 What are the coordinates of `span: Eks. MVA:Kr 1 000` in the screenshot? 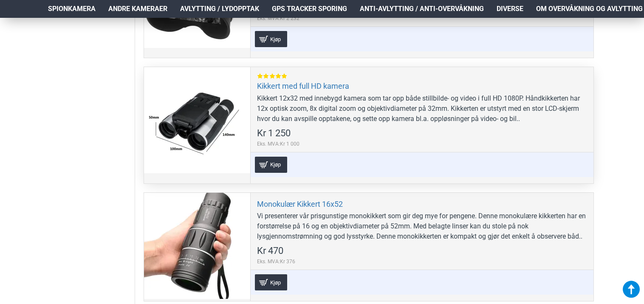 It's located at (278, 144).